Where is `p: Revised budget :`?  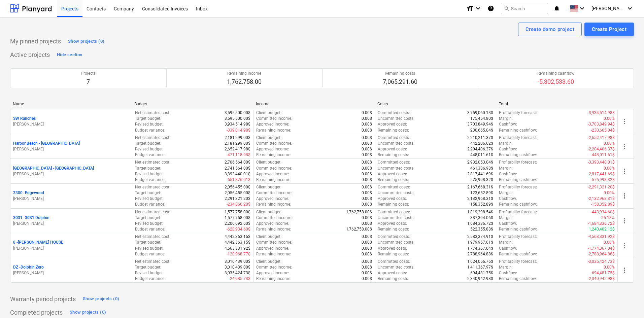
p: Revised budget : is located at coordinates (149, 248).